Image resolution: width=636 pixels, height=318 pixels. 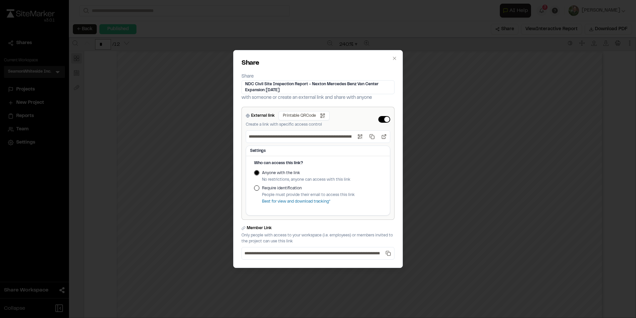 I want to click on label: Require identification, so click(x=308, y=188).